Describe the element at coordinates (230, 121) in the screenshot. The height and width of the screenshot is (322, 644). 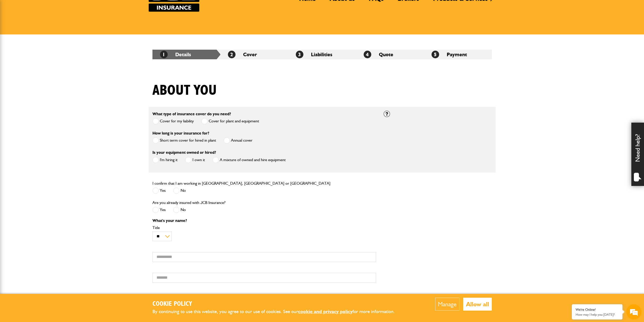
I see `label: Cover for plant and equipment` at that location.